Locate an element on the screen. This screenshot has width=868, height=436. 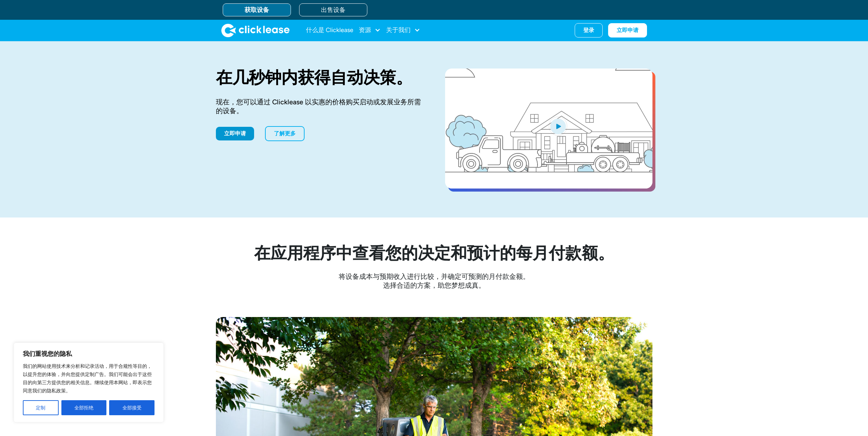
a: 什么是 Clicklease is located at coordinates (329, 31).